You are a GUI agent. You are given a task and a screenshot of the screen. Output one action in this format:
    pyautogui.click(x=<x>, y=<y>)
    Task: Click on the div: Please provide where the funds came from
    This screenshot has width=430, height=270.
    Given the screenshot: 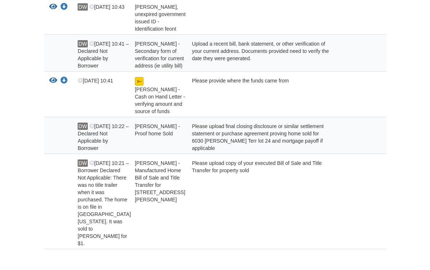 What is the action you would take?
    pyautogui.click(x=258, y=96)
    